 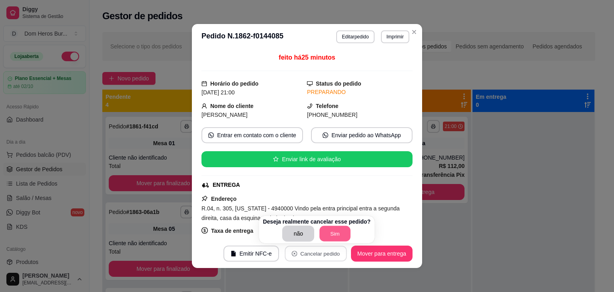 What do you see at coordinates (251, 253) in the screenshot?
I see `button: fileEmitir NFC-e` at bounding box center [251, 253].